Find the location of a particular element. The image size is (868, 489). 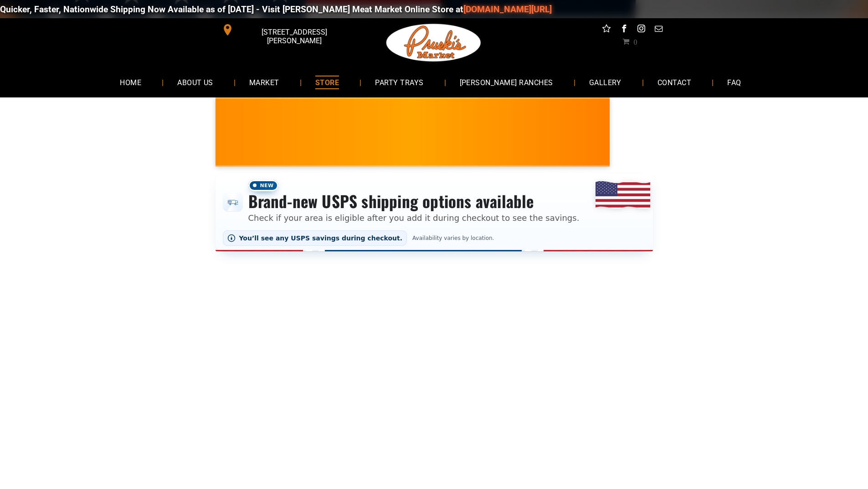

a: MARKET is located at coordinates (264, 82).